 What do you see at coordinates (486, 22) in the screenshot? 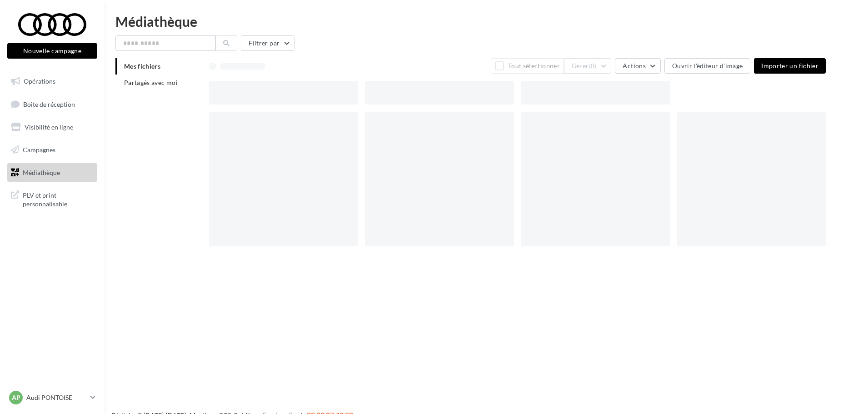
I see `div: Médiathèque` at bounding box center [486, 22].